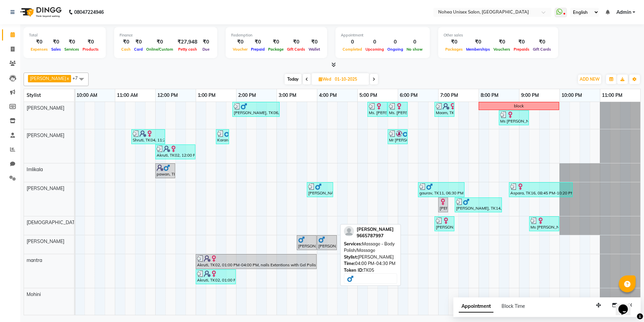 This screenshot has height=322, width=644. Describe the element at coordinates (64, 35) in the screenshot. I see `div: Total` at that location.